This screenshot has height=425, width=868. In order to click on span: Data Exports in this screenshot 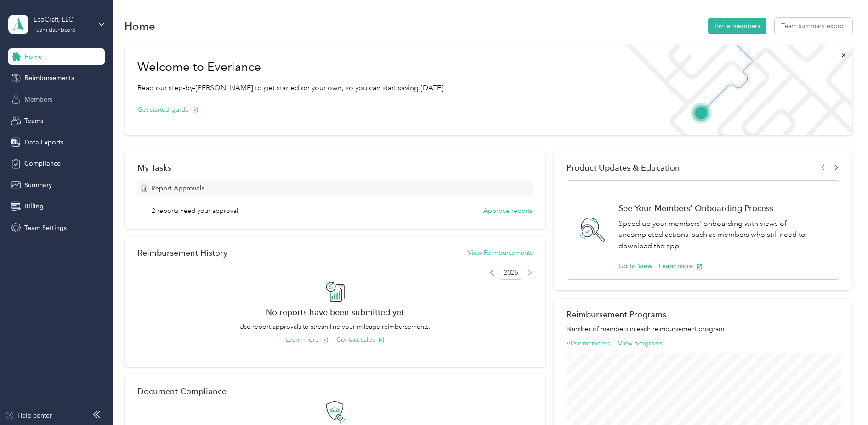, I will do `click(44, 142)`.